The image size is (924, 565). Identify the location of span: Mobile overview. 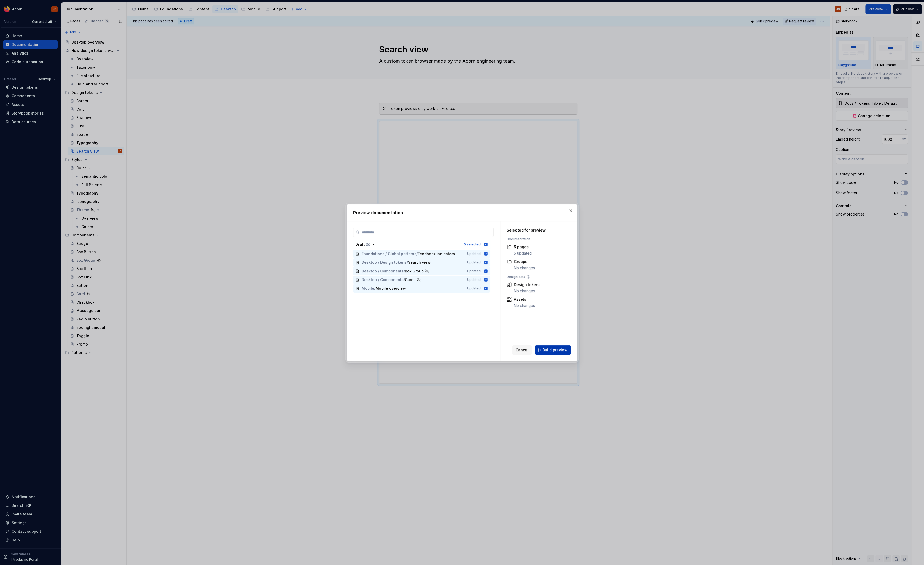
(391, 289).